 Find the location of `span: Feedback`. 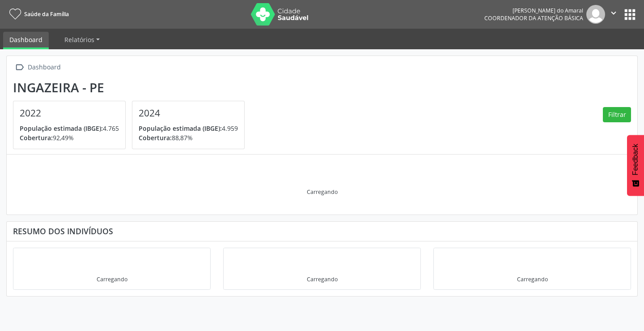

span: Feedback is located at coordinates (635, 159).